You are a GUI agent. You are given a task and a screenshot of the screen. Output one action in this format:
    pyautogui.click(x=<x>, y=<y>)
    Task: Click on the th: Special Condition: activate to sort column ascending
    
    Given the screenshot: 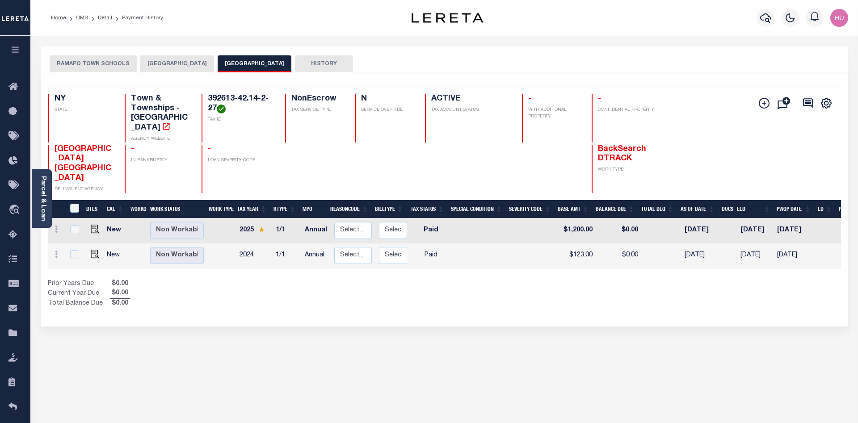 What is the action you would take?
    pyautogui.click(x=476, y=209)
    